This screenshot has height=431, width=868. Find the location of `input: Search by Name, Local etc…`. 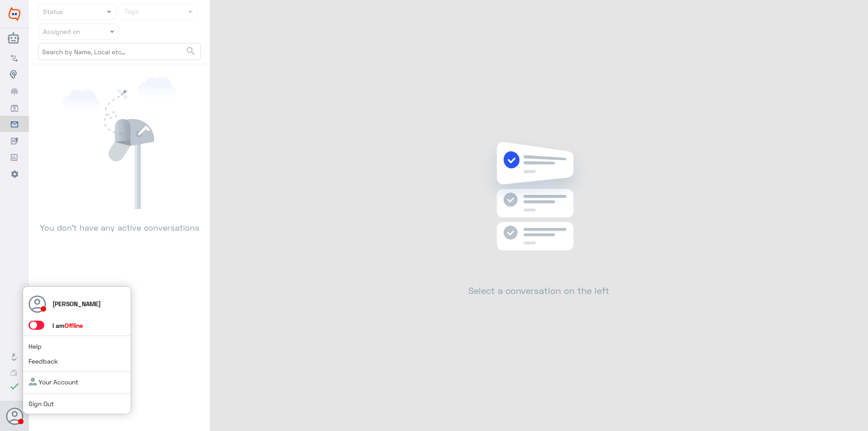

input: Search by Name, Local etc… is located at coordinates (119, 51).